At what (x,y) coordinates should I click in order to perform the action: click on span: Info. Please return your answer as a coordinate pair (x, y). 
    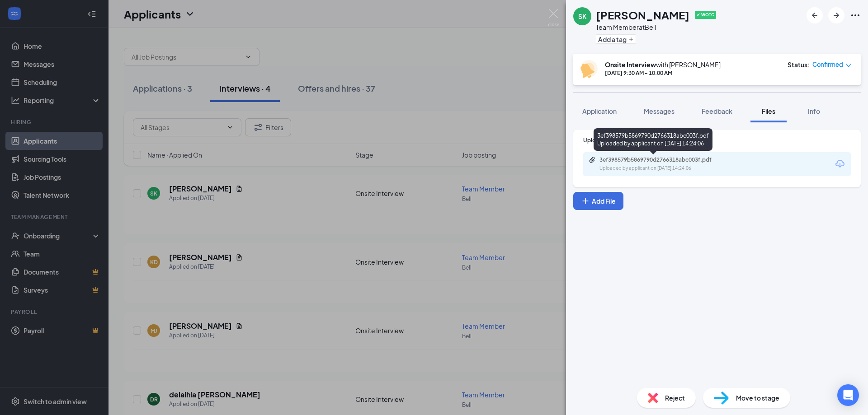
    Looking at the image, I should click on (814, 111).